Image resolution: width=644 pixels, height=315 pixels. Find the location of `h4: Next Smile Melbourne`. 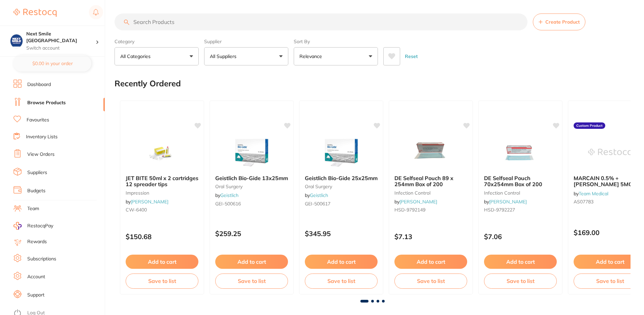

h4: Next Smile Melbourne is located at coordinates (61, 37).